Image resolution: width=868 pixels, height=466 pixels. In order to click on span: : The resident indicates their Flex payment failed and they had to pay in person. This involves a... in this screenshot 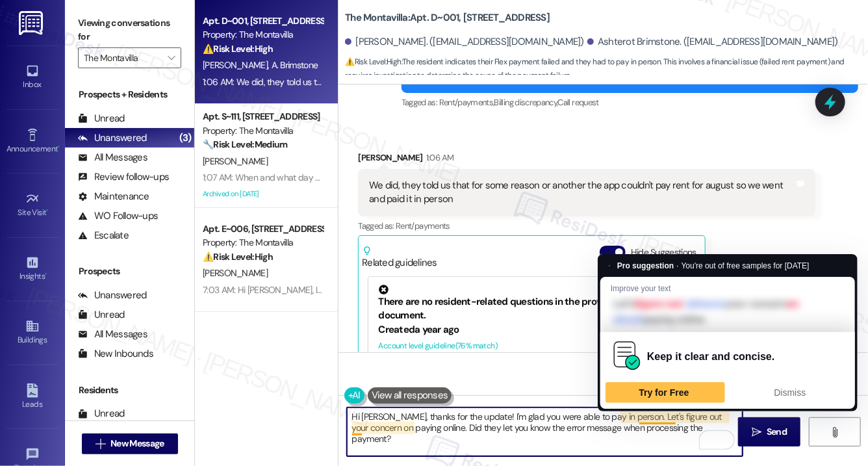, I will do `click(606, 69)`.